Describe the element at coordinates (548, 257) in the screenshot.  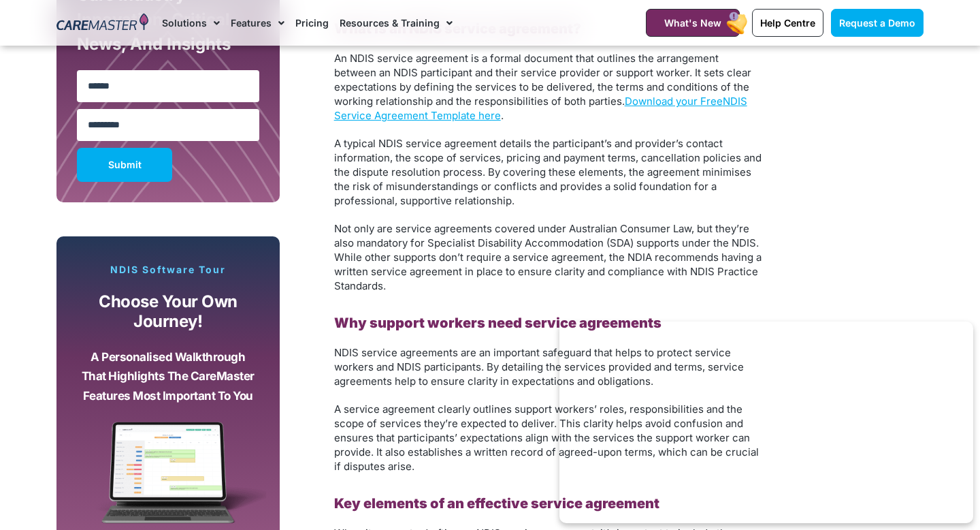
I see `span: Not only are service agreements covered under Australian Consumer Law, but they’re also mandatory...` at that location.